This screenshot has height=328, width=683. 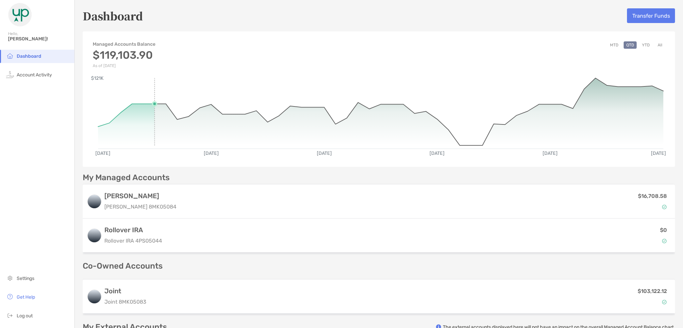 What do you see at coordinates (34, 75) in the screenshot?
I see `span: Account Activity` at bounding box center [34, 75].